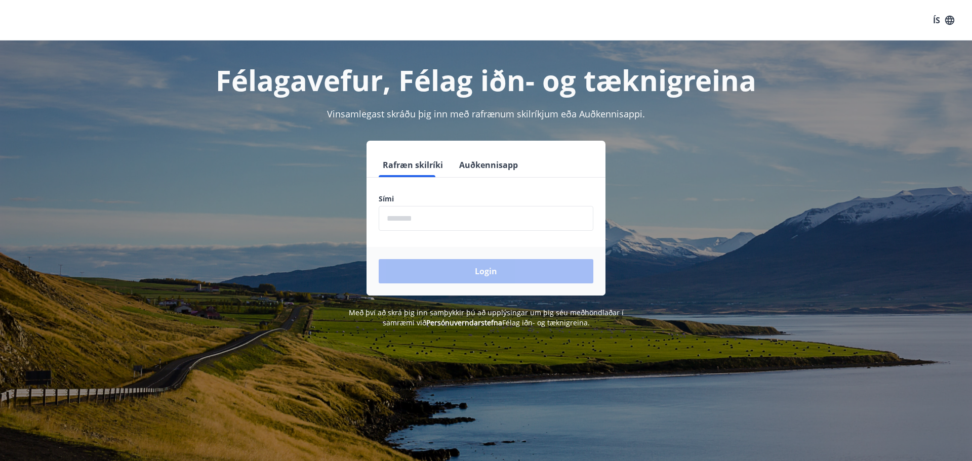 This screenshot has width=972, height=461. Describe the element at coordinates (486, 318) in the screenshot. I see `span: Með því að skrá þig inn samþykkir þú að upplýsingar um þig séu meðhöndlaðar í samræmi við Félag i...` at that location.